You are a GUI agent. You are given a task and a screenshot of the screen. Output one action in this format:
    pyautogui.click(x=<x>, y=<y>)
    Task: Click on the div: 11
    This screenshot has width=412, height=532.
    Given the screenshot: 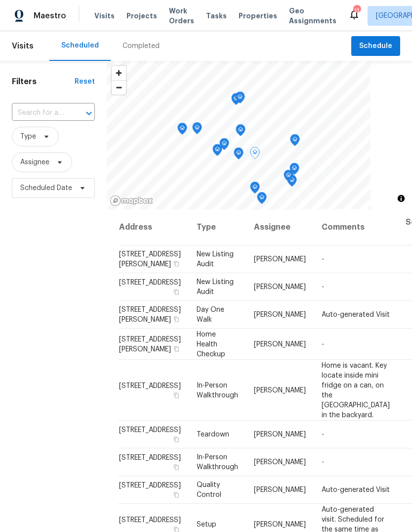 What is the action you would take?
    pyautogui.click(x=357, y=11)
    